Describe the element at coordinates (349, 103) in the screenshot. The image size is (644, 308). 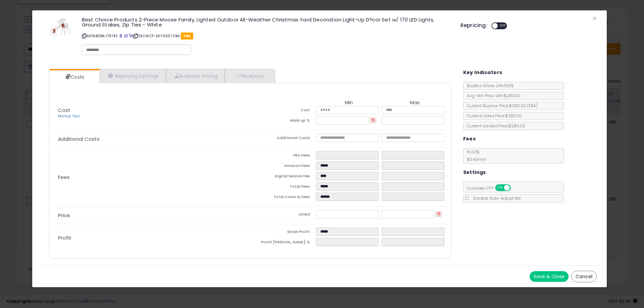
I see `th: Min` at that location.